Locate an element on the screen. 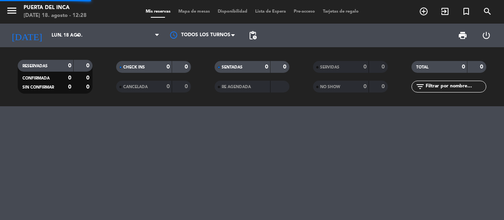 The height and width of the screenshot is (220, 504). span: CONFIRMADA is located at coordinates (36, 78).